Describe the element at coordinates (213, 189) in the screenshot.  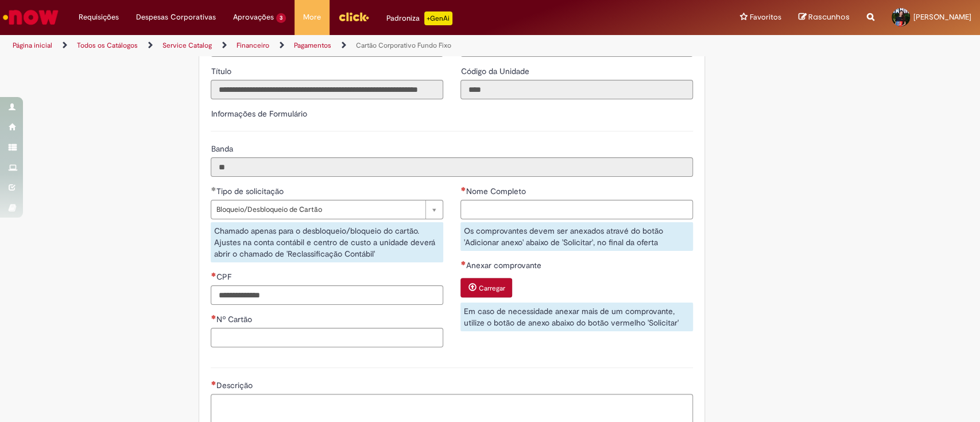
I see `span: Obrigatório Preenchido` at that location.